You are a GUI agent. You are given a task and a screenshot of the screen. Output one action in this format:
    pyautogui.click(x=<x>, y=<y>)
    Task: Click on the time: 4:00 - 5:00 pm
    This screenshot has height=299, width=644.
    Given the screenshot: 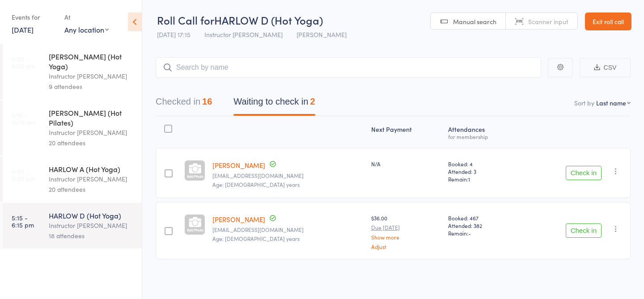 What is the action you would take?
    pyautogui.click(x=24, y=175)
    